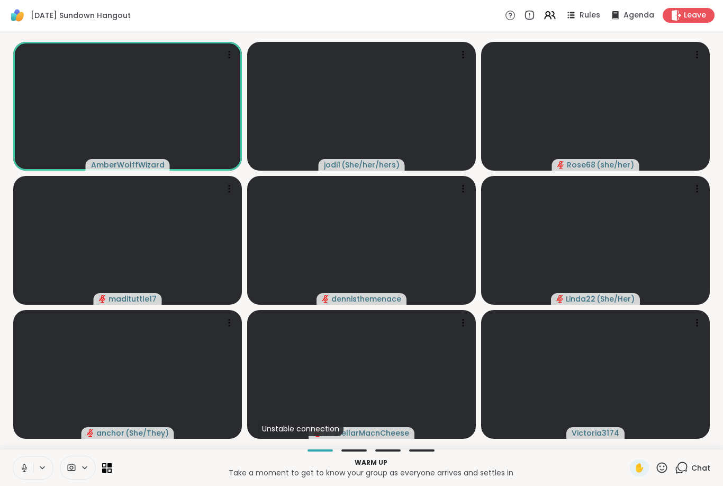  Describe the element at coordinates (615, 165) in the screenshot. I see `span: ( she/her )` at that location.